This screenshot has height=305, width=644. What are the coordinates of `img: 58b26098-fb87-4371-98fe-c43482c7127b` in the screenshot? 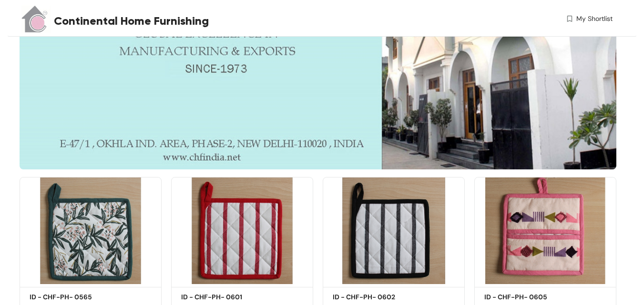 It's located at (394, 230).